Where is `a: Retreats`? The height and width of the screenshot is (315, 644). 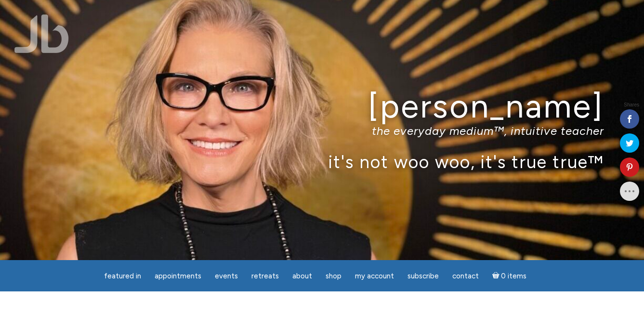 a: Retreats is located at coordinates (265, 276).